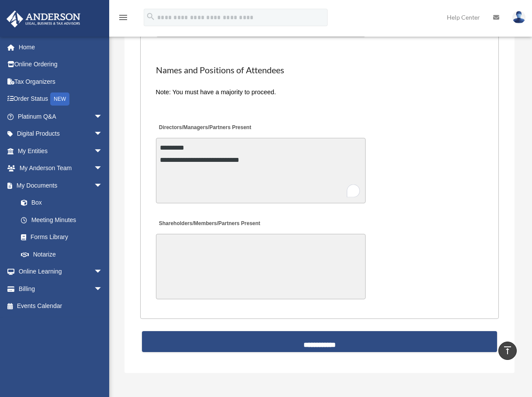  Describe the element at coordinates (61, 185) in the screenshot. I see `a: My Documentsarrow_drop_down` at that location.